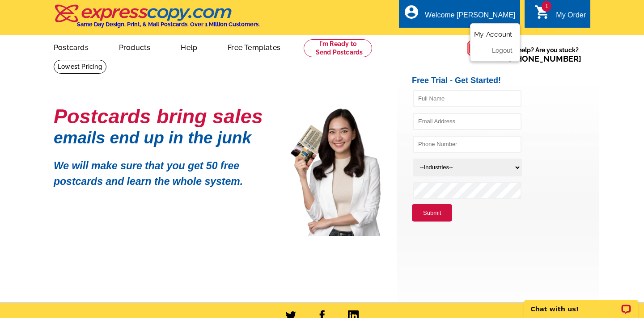  What do you see at coordinates (165, 116) in the screenshot?
I see `h1: Postcards bring sales` at bounding box center [165, 116].